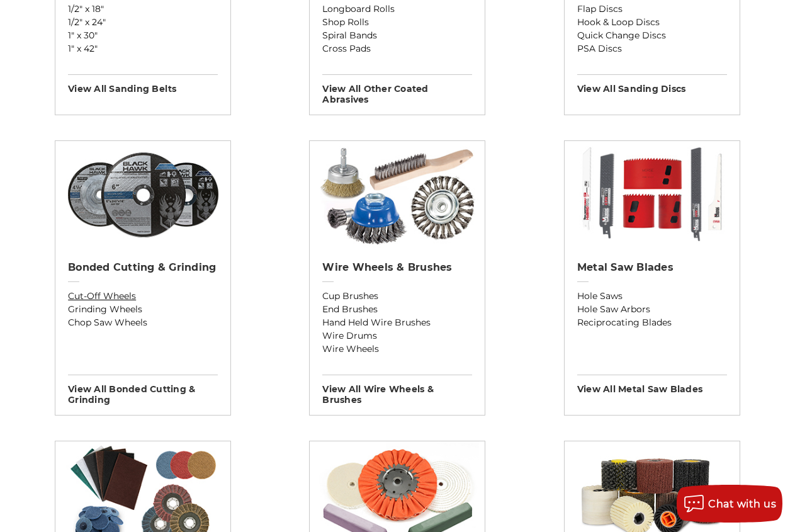  What do you see at coordinates (398, 336) in the screenshot?
I see `a: Wire Drums` at bounding box center [398, 336].